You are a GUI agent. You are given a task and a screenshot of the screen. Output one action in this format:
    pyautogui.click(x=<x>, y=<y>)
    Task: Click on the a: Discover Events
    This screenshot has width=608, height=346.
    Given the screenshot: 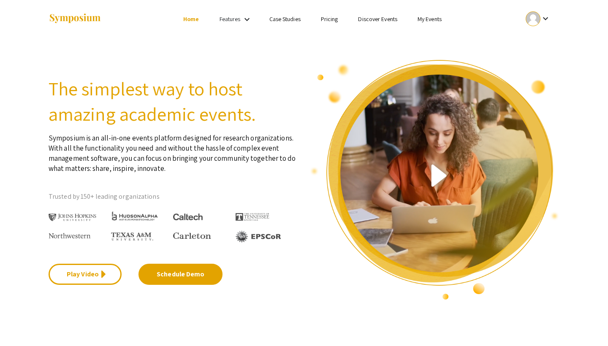 What is the action you would take?
    pyautogui.click(x=377, y=19)
    